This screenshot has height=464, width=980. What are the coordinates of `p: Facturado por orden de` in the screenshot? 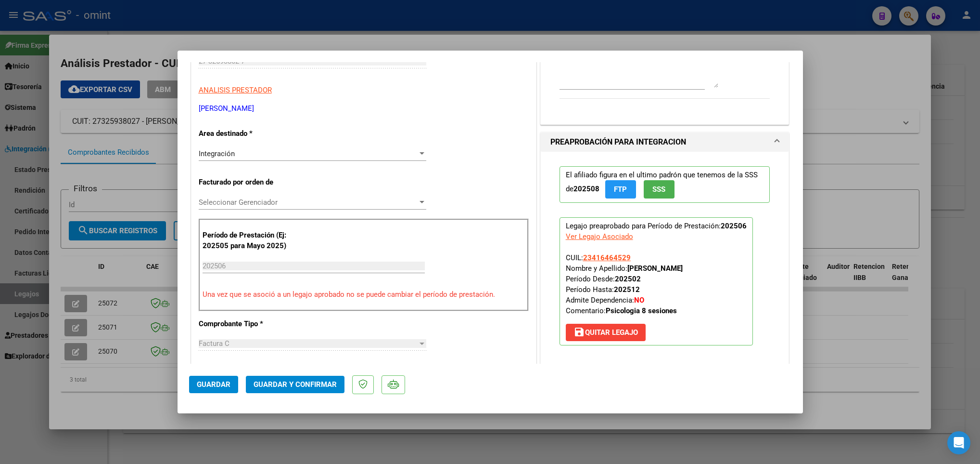 It's located at (248, 182).